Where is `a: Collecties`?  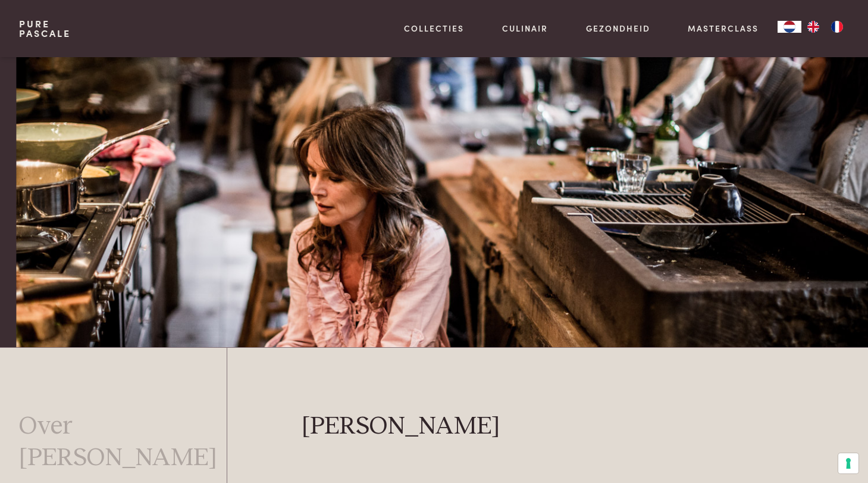 a: Collecties is located at coordinates (434, 28).